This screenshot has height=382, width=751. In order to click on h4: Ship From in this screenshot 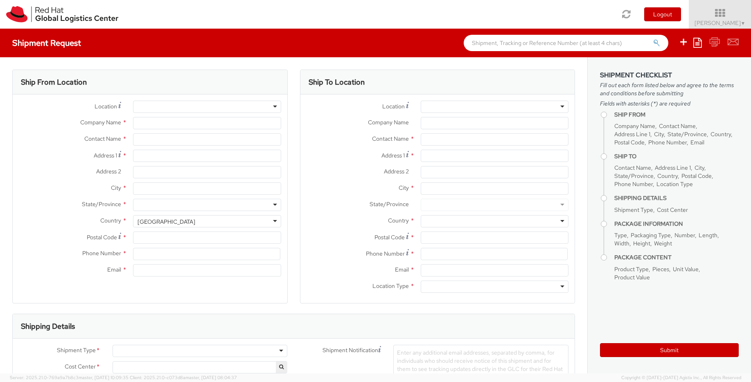, I will do `click(677, 115)`.